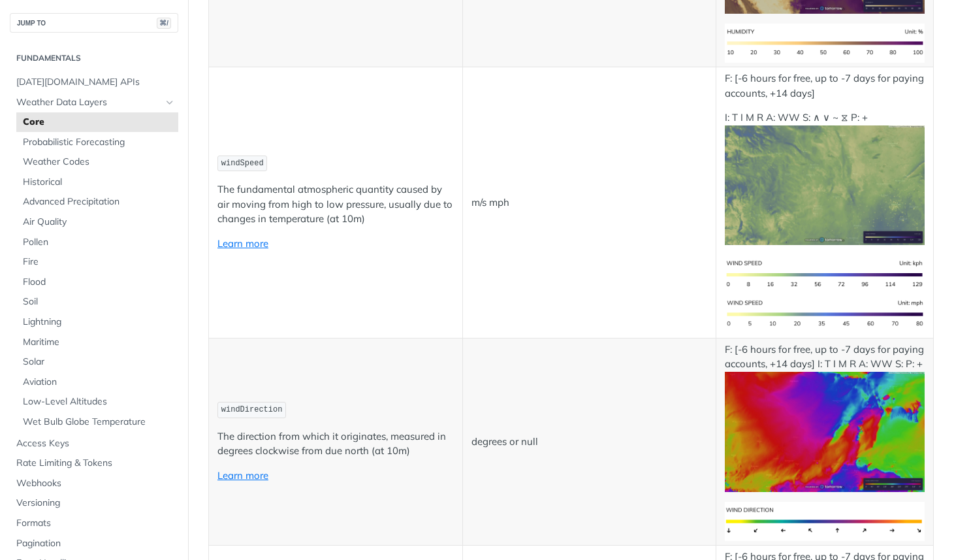  I want to click on a: Historical, so click(98, 182).